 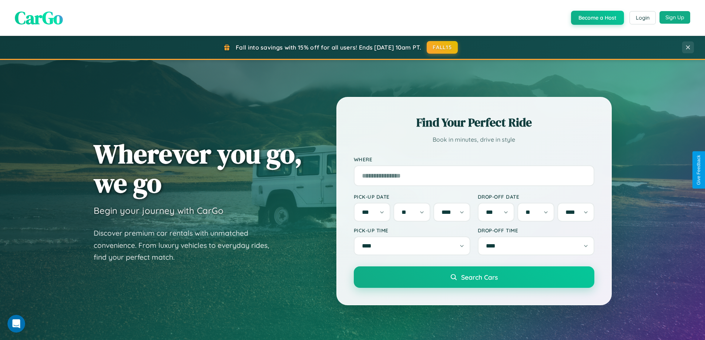 I want to click on button: Login, so click(x=643, y=18).